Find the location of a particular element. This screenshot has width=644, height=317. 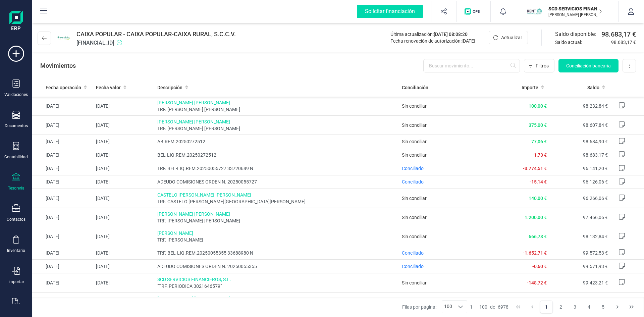

button: First Page is located at coordinates (518, 307).